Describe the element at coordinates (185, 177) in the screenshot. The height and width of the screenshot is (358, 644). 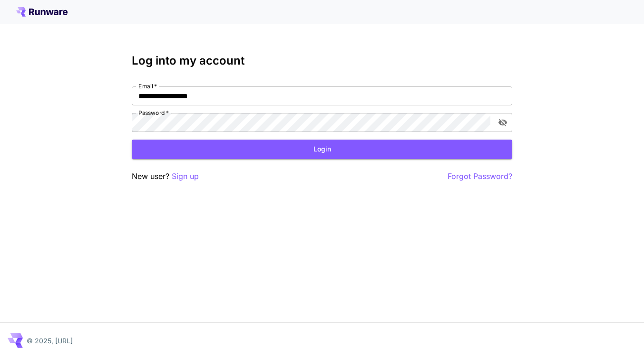
I see `p: Sign up` at that location.